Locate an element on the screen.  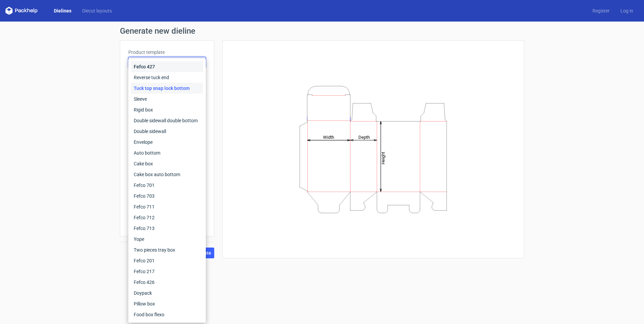
a: Register is located at coordinates (601, 11).